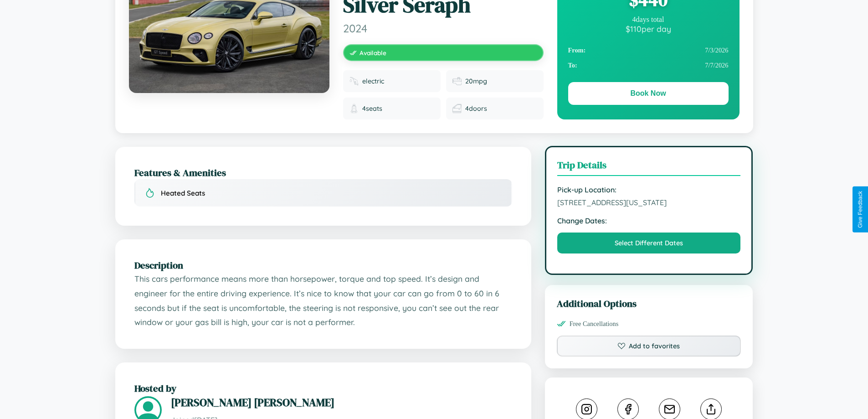  What do you see at coordinates (648, 29) in the screenshot?
I see `div: $ 110 per day` at bounding box center [648, 29].